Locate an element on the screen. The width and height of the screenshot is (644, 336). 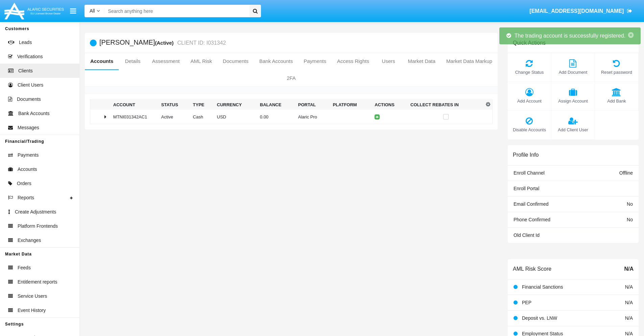
a: Documents is located at coordinates (236, 61).